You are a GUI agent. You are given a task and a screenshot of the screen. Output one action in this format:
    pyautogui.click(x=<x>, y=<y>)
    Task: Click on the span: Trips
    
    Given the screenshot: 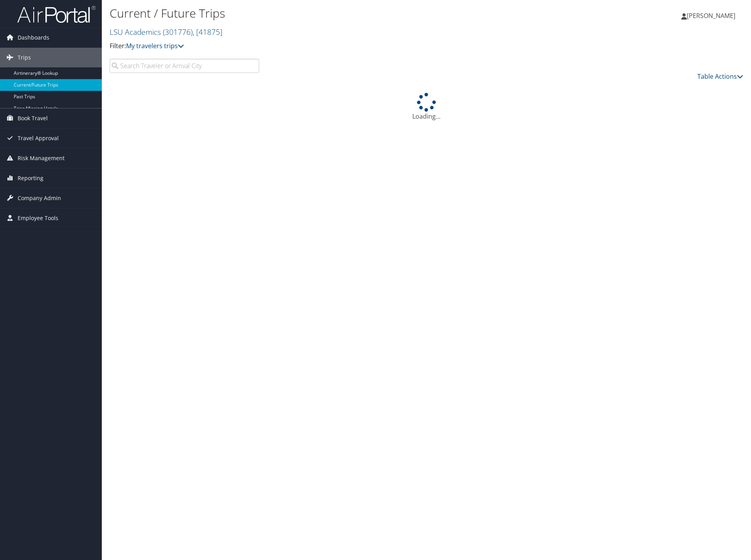 What is the action you would take?
    pyautogui.click(x=24, y=58)
    